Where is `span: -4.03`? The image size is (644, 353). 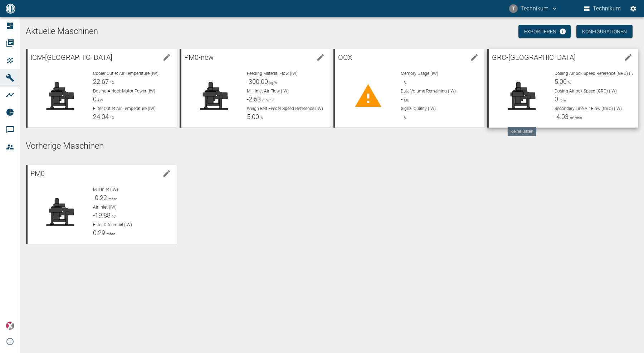 span: -4.03 is located at coordinates (562, 116).